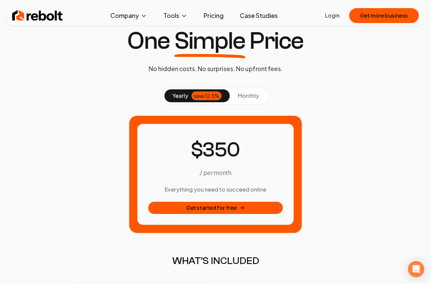 The image size is (431, 284). I want to click on a: Login, so click(332, 16).